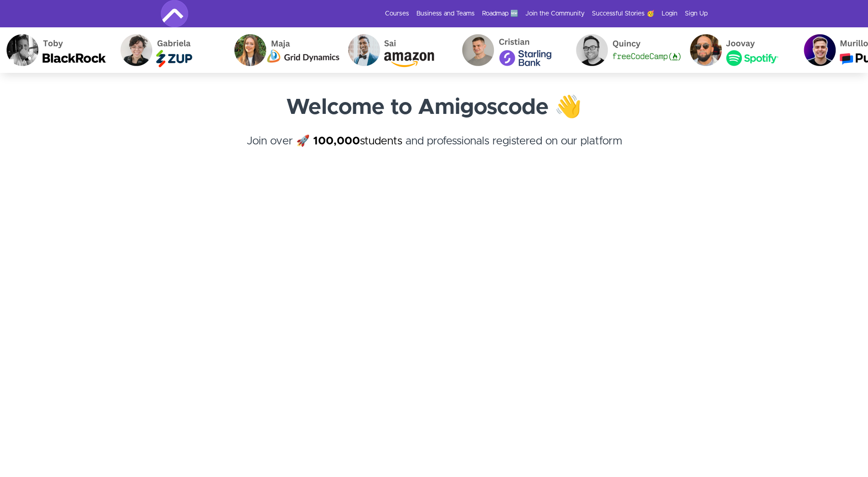 Image resolution: width=868 pixels, height=477 pixels. I want to click on h4: Join over 🚀 and professionals registered on our platform, so click(434, 149).